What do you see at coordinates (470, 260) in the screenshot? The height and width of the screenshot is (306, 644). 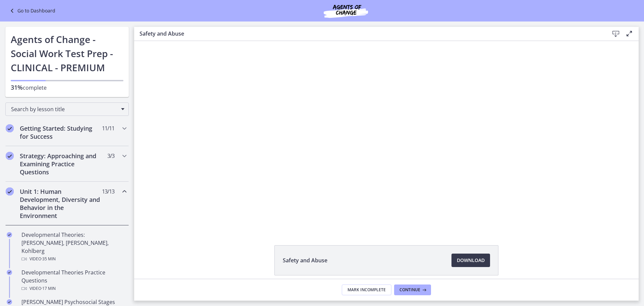 I see `span: Download` at bounding box center [470, 260].